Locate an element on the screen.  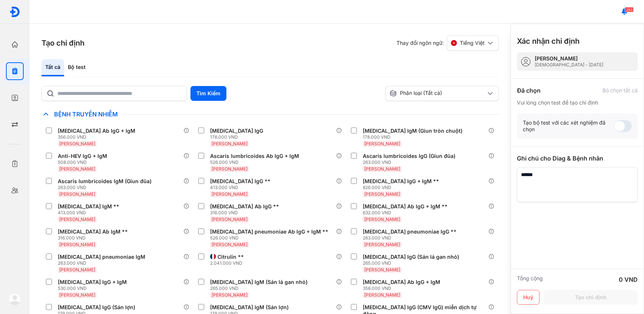
div: Bộ test is located at coordinates (77, 68).